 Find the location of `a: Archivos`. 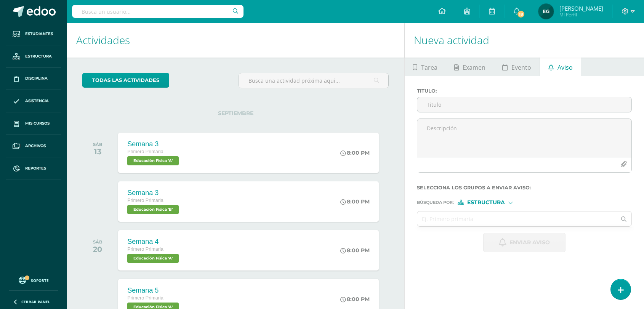

a: Archivos is located at coordinates (34, 146).